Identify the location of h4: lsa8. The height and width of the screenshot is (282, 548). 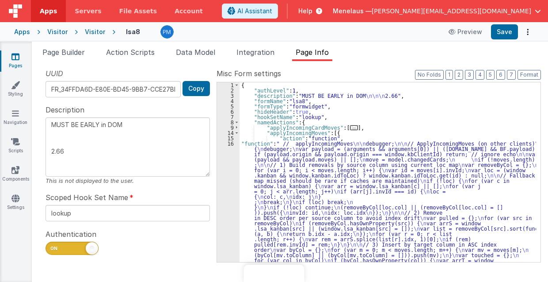
(133, 31).